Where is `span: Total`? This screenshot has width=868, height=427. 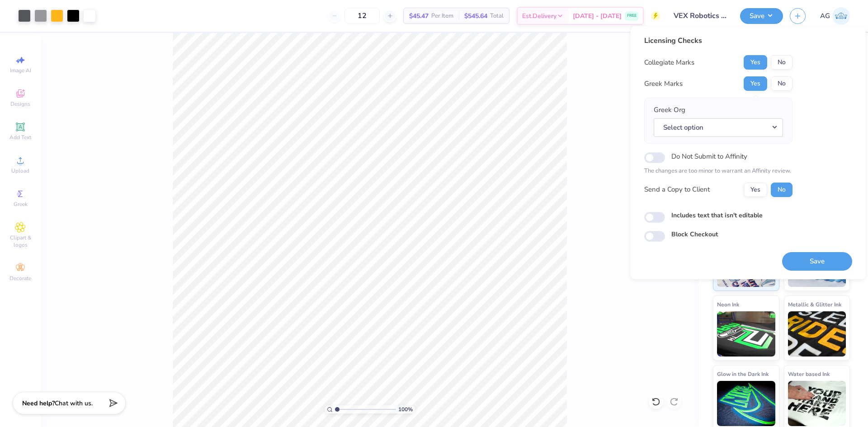 span: Total is located at coordinates (497, 16).